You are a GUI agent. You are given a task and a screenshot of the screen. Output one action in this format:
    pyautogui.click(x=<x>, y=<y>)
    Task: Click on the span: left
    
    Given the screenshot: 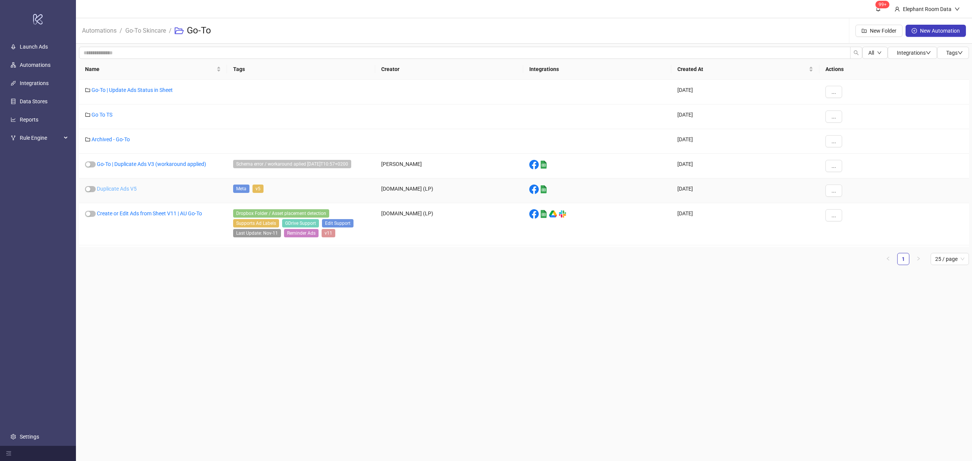 What is the action you would take?
    pyautogui.click(x=888, y=259)
    